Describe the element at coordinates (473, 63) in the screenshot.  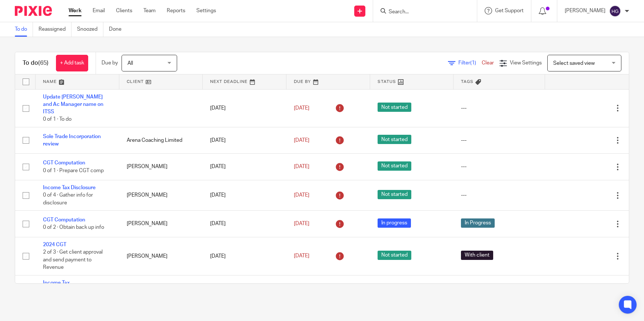
I see `span: (1)` at that location.